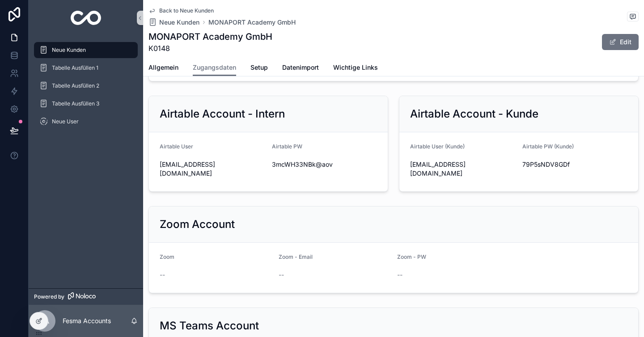 This screenshot has width=644, height=337. I want to click on span: MONAPORT Academy GmbH, so click(252, 23).